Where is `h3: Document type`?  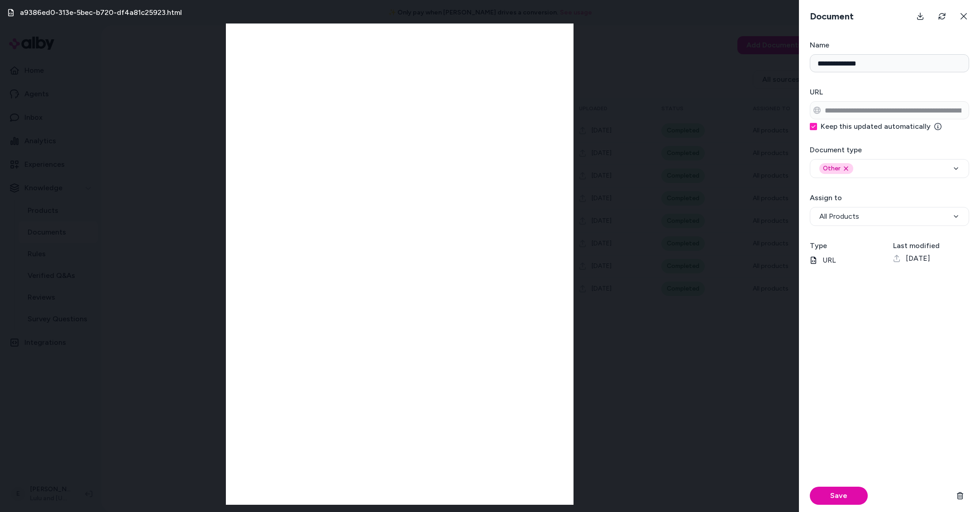
h3: Document type is located at coordinates (889, 150).